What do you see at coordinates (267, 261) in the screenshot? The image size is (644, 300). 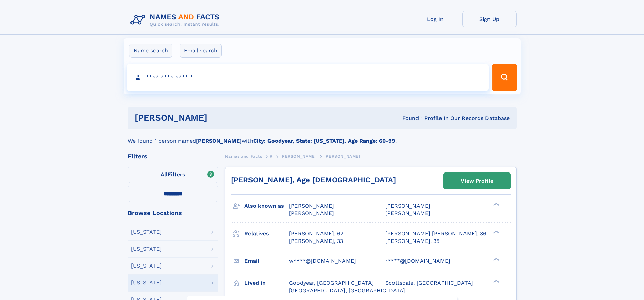 I see `h3: Email` at bounding box center [267, 261].